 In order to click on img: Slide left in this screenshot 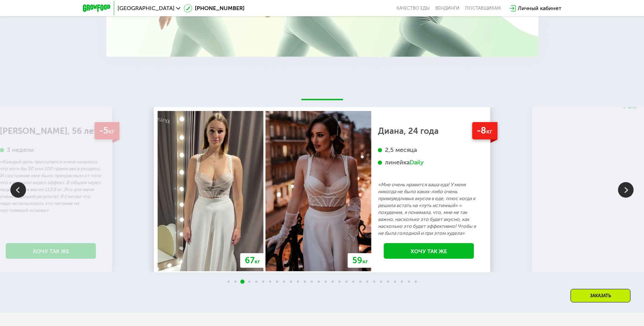, I will do `click(18, 190)`.